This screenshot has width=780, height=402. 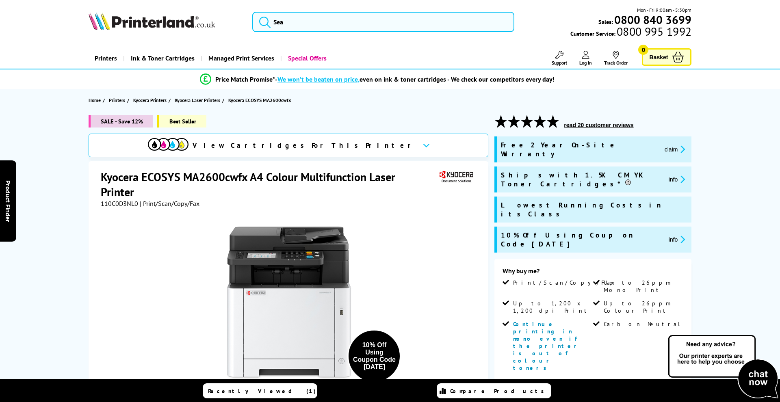 What do you see at coordinates (643, 50) in the screenshot?
I see `span: 0` at bounding box center [643, 50].